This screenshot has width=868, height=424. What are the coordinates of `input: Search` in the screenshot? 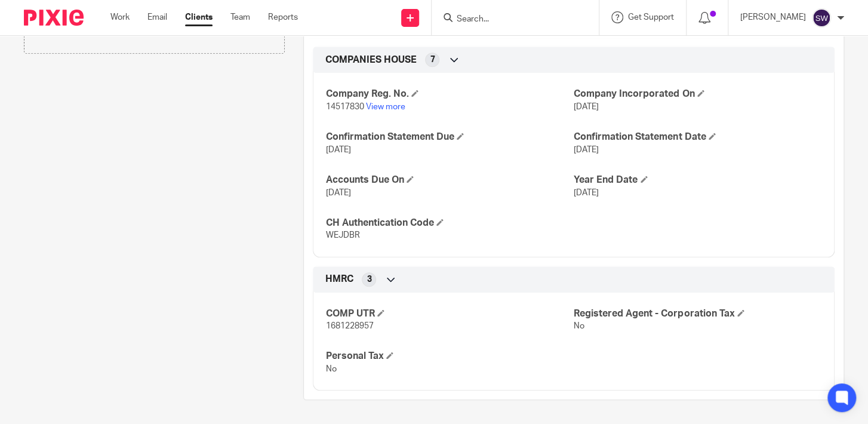 It's located at (510, 20).